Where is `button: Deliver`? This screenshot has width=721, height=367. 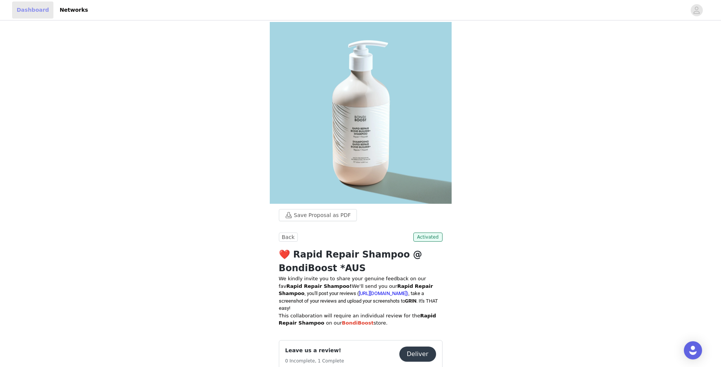
button: Deliver is located at coordinates (418, 354).